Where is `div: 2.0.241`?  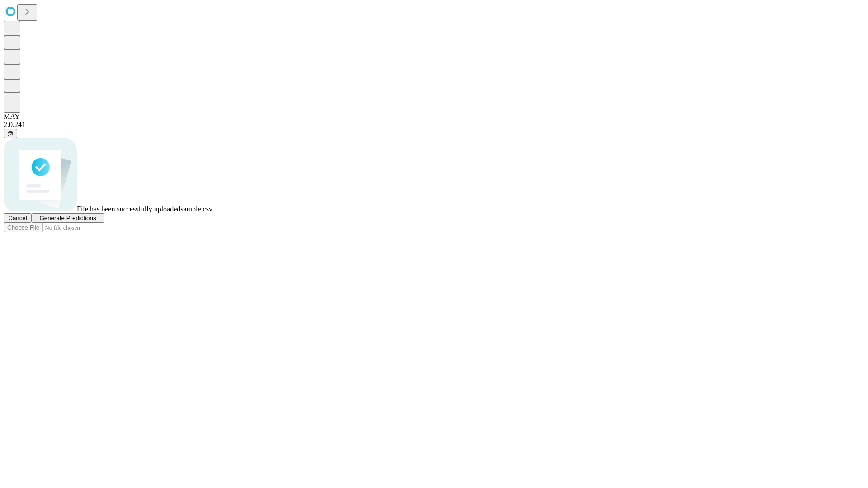
div: 2.0.241 is located at coordinates (434, 124).